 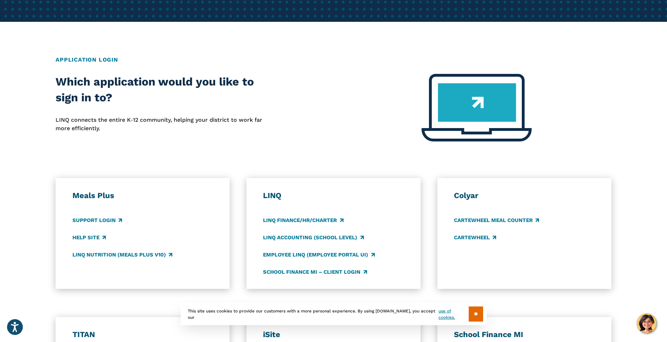 What do you see at coordinates (333, 60) in the screenshot?
I see `h2: Application Login` at bounding box center [333, 60].